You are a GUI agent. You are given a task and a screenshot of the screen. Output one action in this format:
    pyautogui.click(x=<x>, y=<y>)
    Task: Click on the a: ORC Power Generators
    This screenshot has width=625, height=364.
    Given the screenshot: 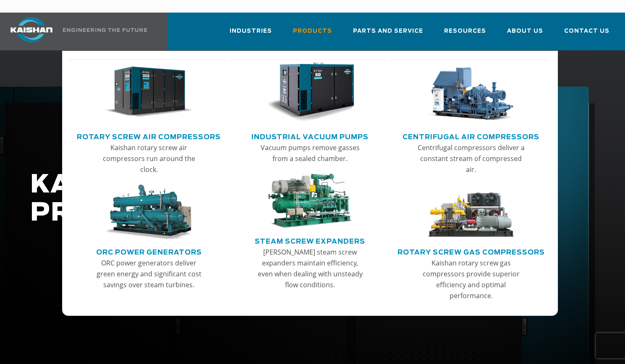 What is the action you would take?
    pyautogui.click(x=149, y=251)
    